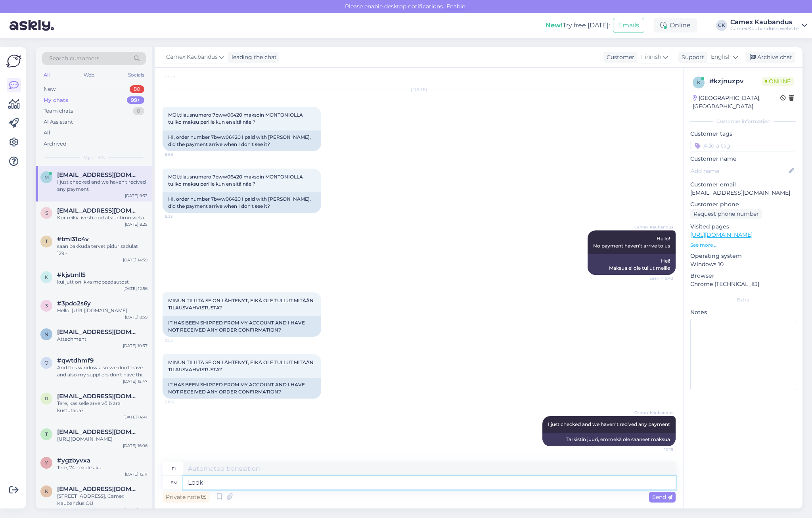 Image resolution: width=812 pixels, height=518 pixels. Describe the element at coordinates (769, 25) in the screenshot. I see `a: Camex KaubandusCamex Kaubandus's website` at that location.